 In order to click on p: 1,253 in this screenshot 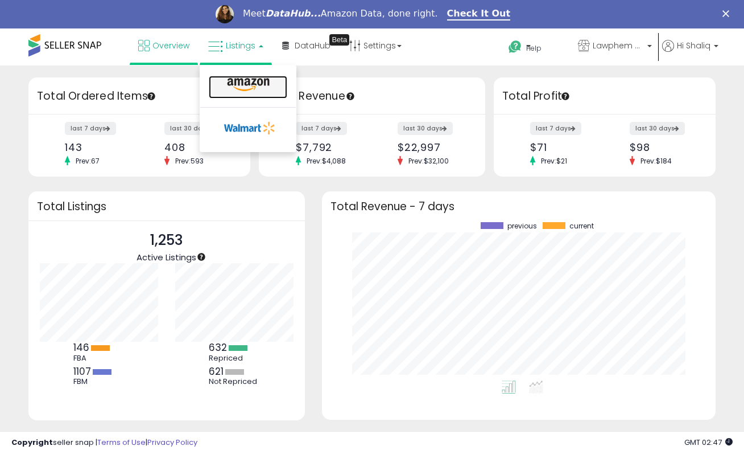, I will do `click(166, 240)`.